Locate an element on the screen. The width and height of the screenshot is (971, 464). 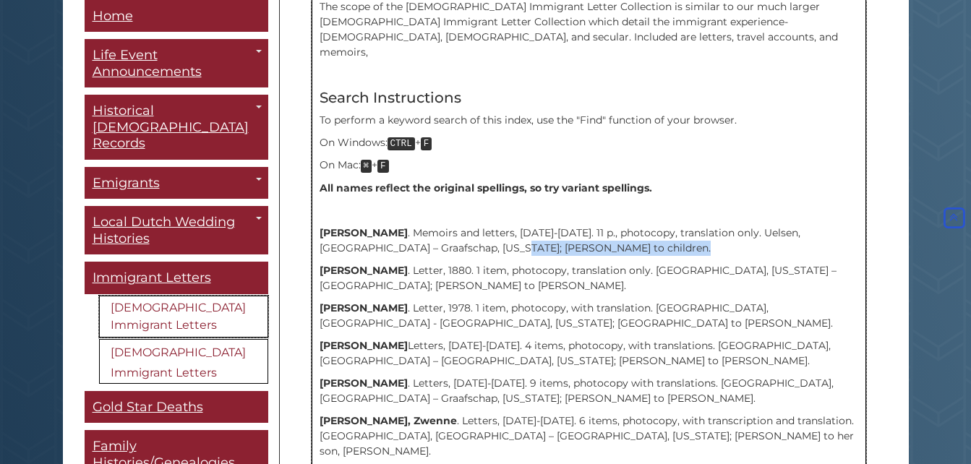
p: On Windows: + is located at coordinates (589, 143).